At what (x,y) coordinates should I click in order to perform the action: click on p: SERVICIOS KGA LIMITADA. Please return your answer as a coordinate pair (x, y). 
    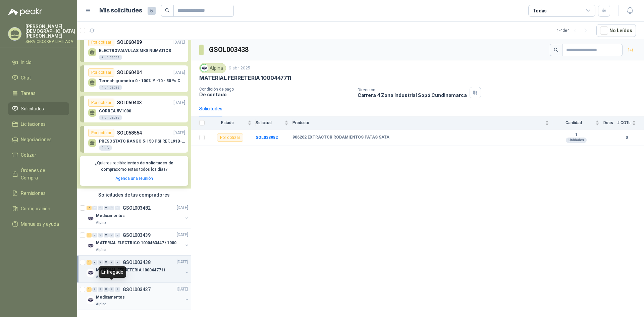
    Looking at the image, I should click on (50, 41).